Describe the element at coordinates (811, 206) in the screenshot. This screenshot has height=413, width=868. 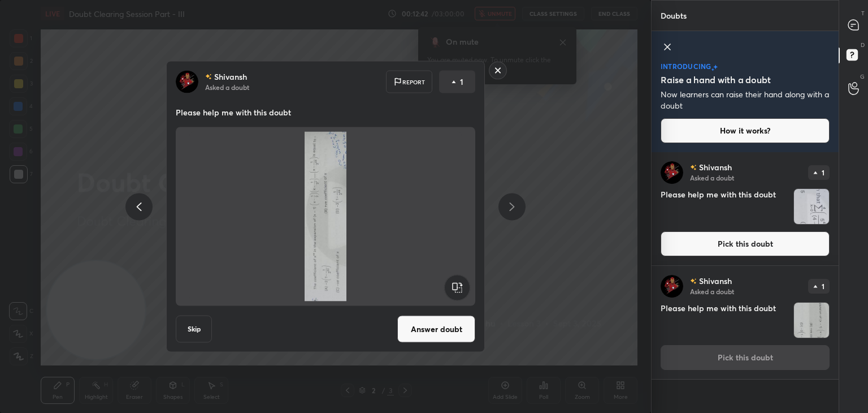
I see `img: 1756885362IKRNQZ.JPEG` at that location.